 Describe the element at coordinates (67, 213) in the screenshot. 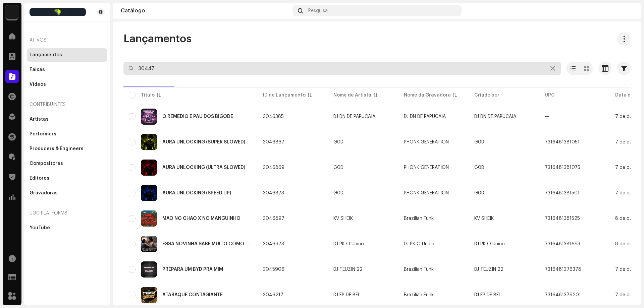

I see `div: UGC Platforms` at that location.